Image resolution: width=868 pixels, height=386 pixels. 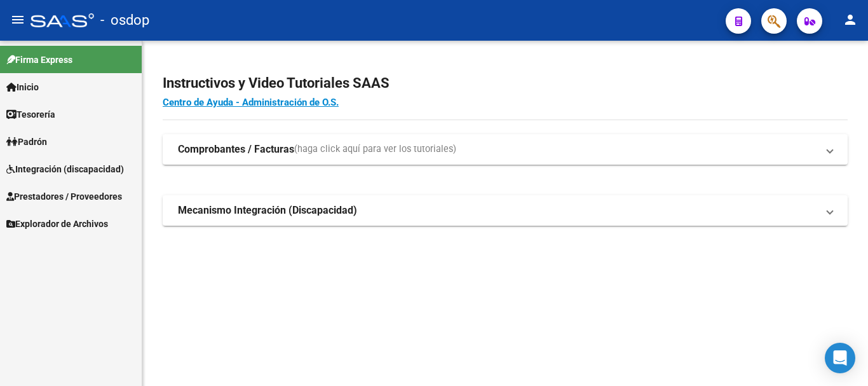 What do you see at coordinates (505, 210) in the screenshot?
I see `mat-expansion-panel-header: Mecanismo Integración (Discapacidad)` at bounding box center [505, 210].